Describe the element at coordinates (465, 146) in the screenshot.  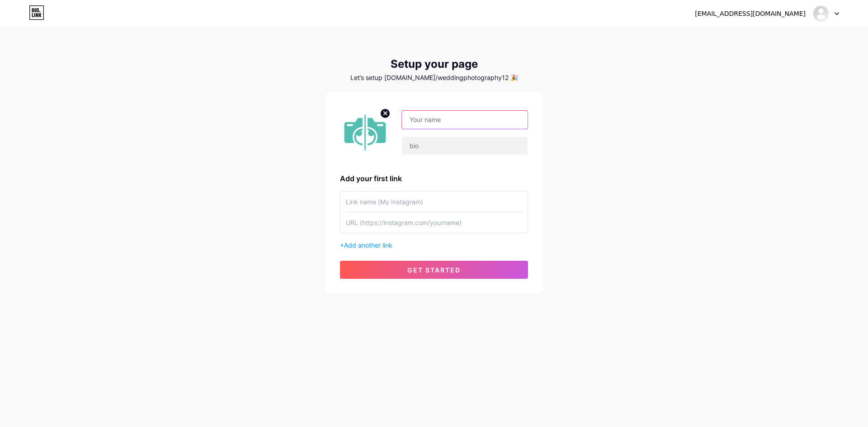
I see `input: bio` at that location.